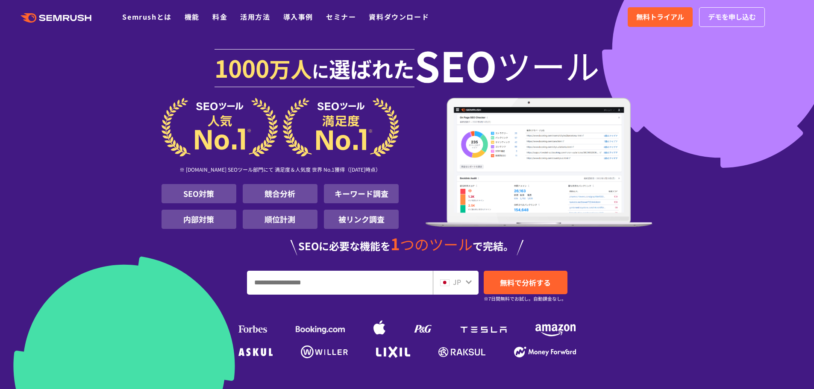  I want to click on li: 内部対策, so click(199, 219).